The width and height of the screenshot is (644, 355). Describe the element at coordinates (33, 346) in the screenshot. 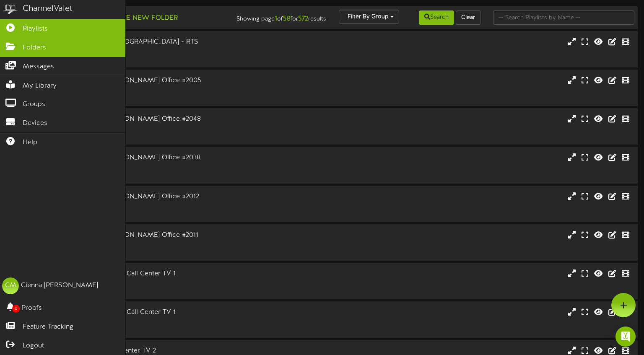

I see `span: Logout` at that location.